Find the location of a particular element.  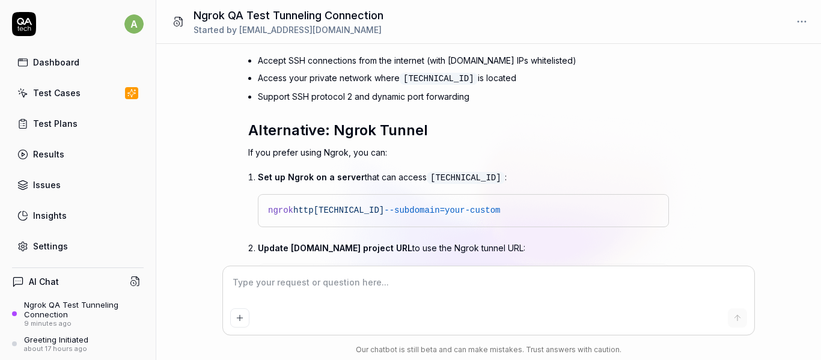

a: Test Plans is located at coordinates (78, 123).